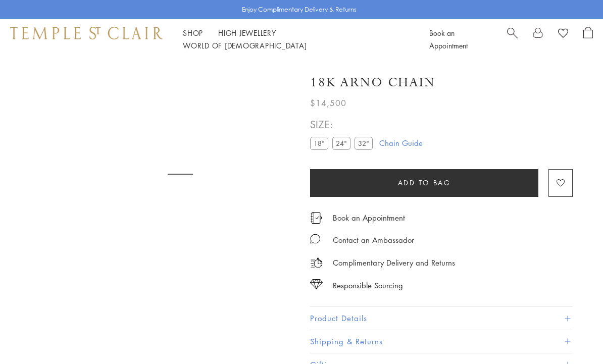  I want to click on div: Responsible Sourcing, so click(368, 285).